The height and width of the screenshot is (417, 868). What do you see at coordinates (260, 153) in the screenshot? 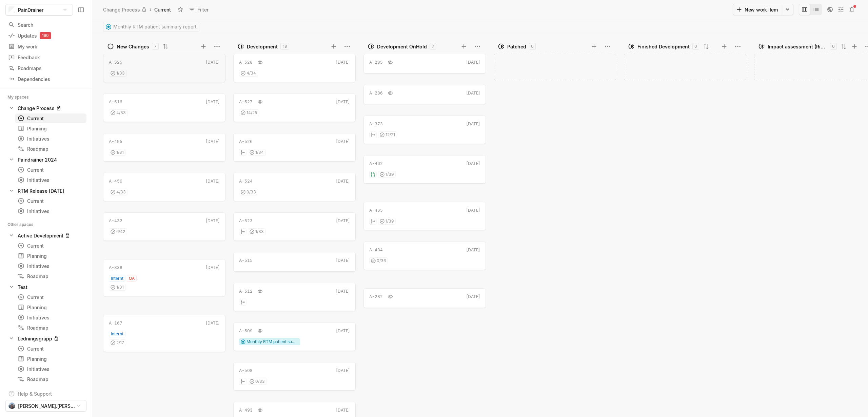
I see `span: 1 / 34` at bounding box center [260, 153].